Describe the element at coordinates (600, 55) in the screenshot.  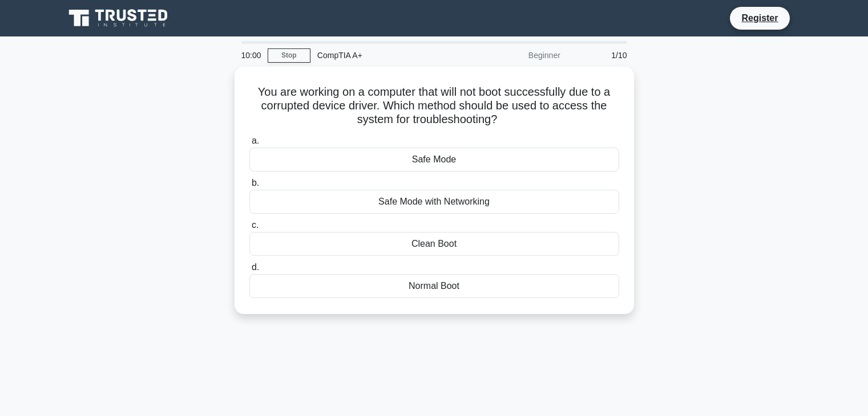
I see `div: 1/10` at that location.